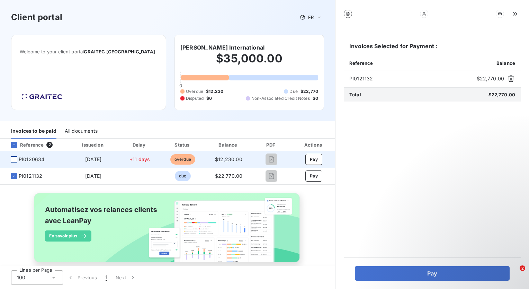 The width and height of the screenshot is (529, 289). Describe the element at coordinates (313, 145) in the screenshot. I see `div: Actions` at that location.